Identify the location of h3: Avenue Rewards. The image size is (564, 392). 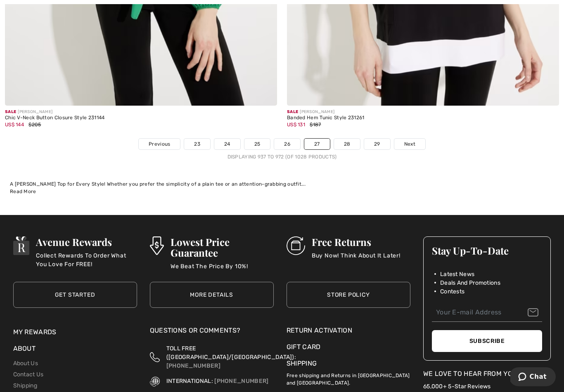
(86, 242).